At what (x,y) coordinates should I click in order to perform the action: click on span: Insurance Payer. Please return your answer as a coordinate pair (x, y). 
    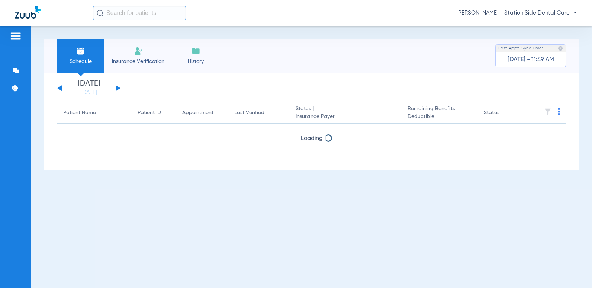
    Looking at the image, I should click on (345, 116).